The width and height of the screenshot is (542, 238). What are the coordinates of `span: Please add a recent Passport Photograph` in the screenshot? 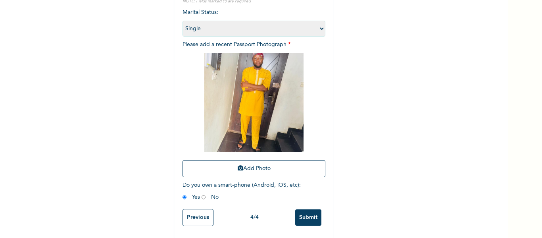 It's located at (254, 111).